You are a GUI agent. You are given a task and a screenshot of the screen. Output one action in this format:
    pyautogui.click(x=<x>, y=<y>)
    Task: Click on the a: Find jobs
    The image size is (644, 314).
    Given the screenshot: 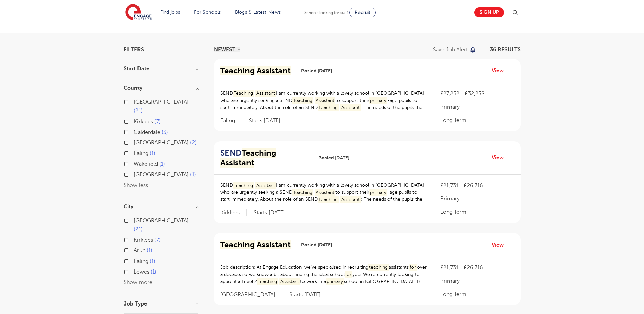 What is the action you would take?
    pyautogui.click(x=170, y=12)
    